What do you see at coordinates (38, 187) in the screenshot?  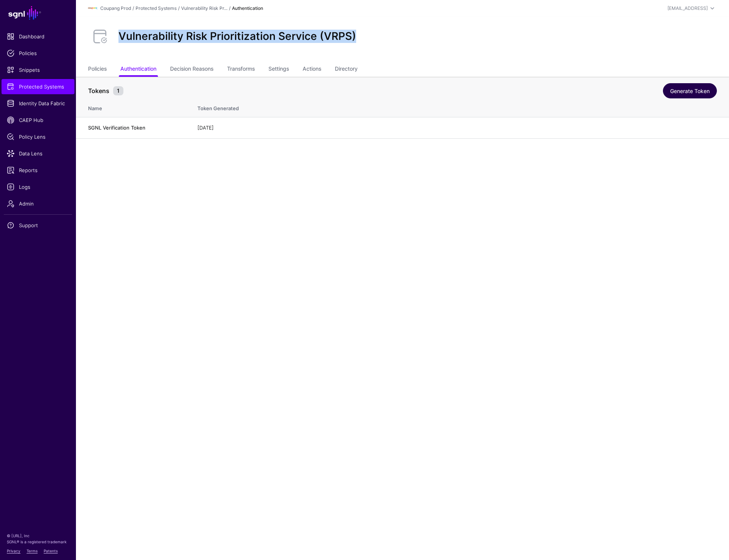 I see `a: Logs` at bounding box center [38, 187].